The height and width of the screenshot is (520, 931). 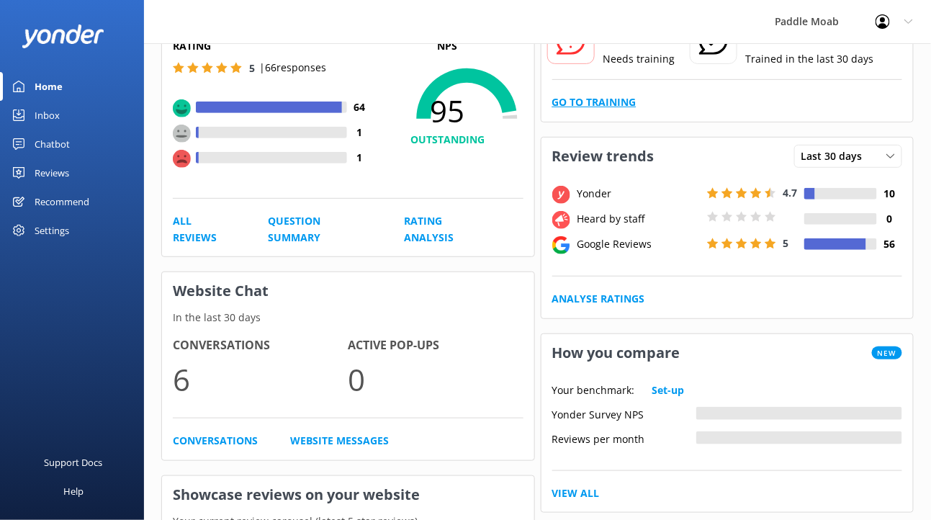 What do you see at coordinates (359, 107) in the screenshot?
I see `h4: 64` at bounding box center [359, 107].